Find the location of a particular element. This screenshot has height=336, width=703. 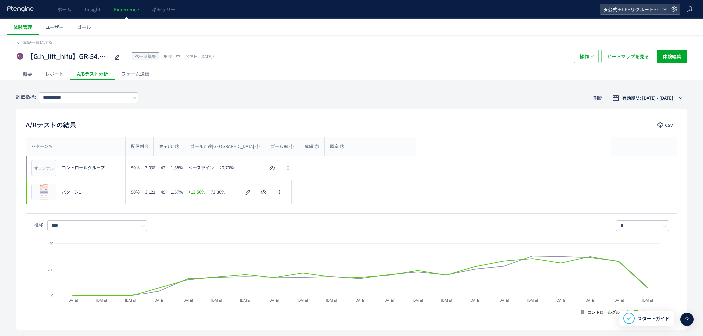

span: ホーム is located at coordinates (64, 9).